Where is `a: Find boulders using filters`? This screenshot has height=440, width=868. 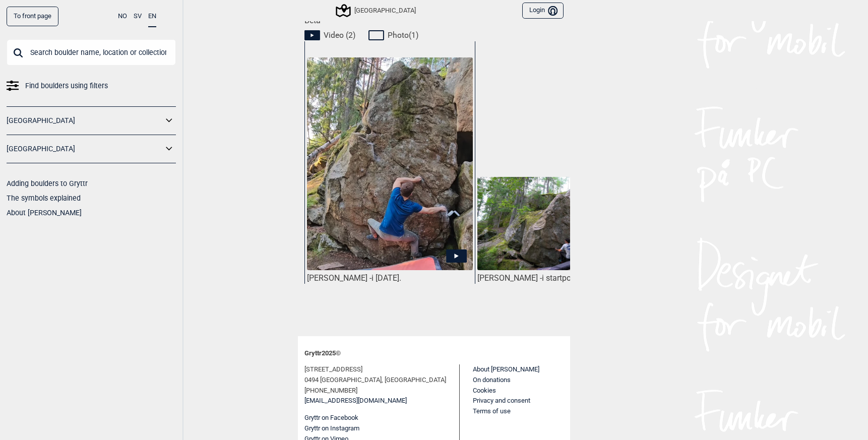 a: Find boulders using filters is located at coordinates (91, 86).